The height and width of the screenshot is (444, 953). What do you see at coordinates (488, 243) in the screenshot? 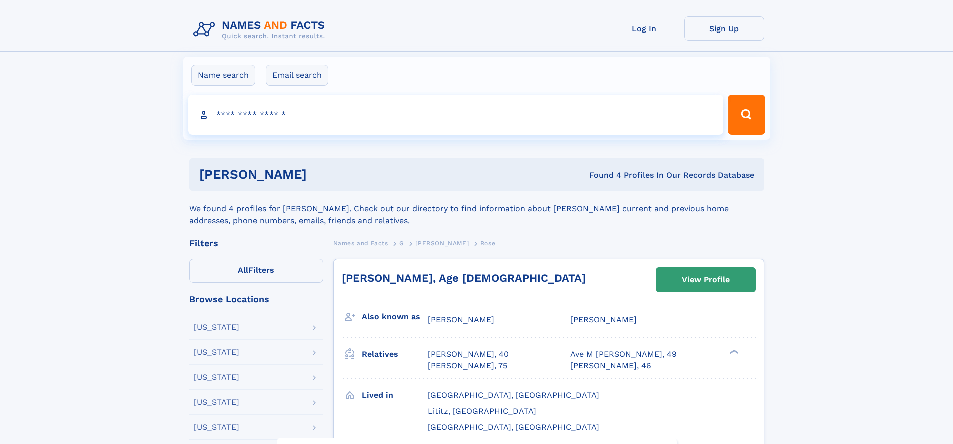
I see `span: Rose` at bounding box center [488, 243].